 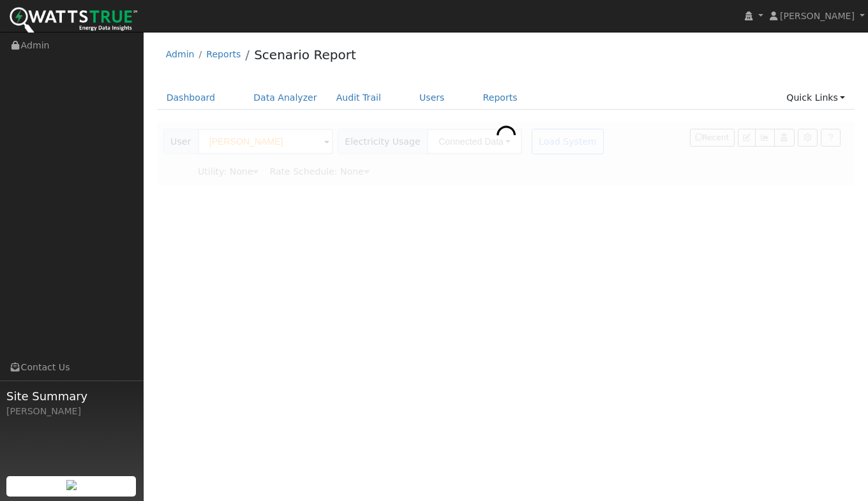 What do you see at coordinates (71, 486) in the screenshot?
I see `img: retrieve` at bounding box center [71, 486].